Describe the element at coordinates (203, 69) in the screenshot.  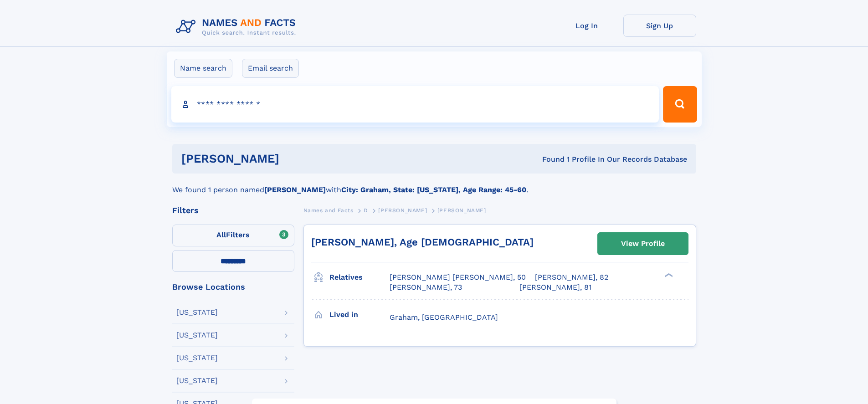
I see `label: Name search` at that location.